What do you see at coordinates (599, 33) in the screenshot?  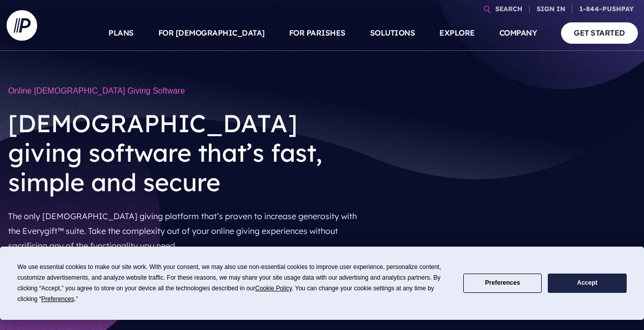 I see `a: GET STARTED` at bounding box center [599, 33].